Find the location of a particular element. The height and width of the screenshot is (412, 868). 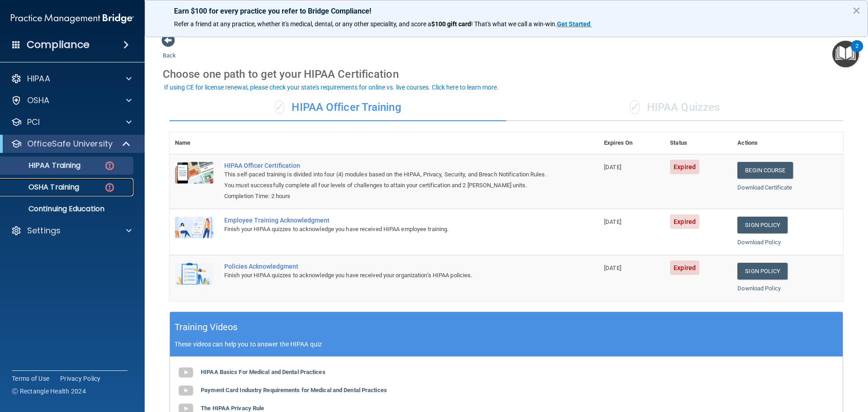

a: PCI is located at coordinates (71, 122).